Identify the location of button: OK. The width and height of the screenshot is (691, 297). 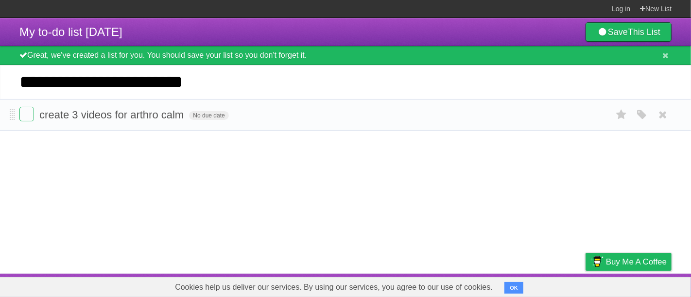
(514, 288).